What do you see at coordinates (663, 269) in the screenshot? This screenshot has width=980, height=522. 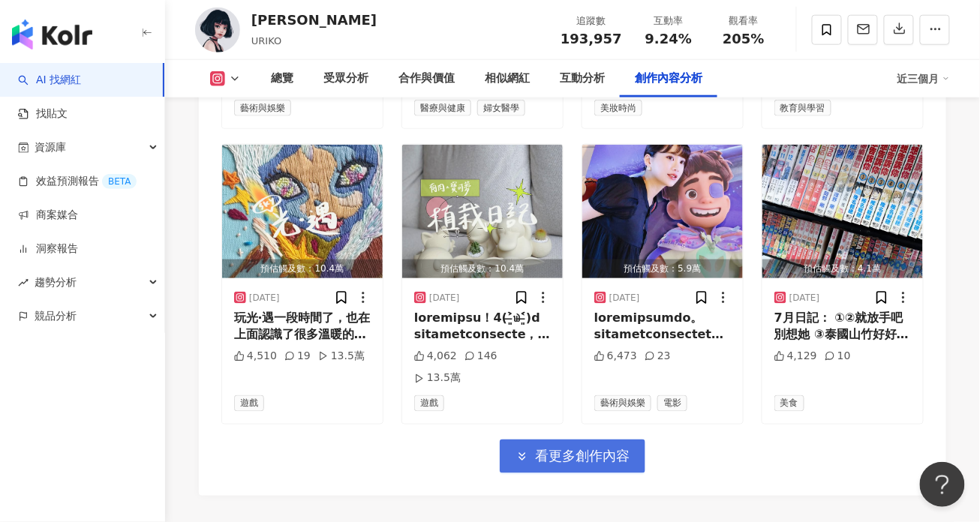 I see `div: 預估觸及數：5.9萬` at bounding box center [663, 269].